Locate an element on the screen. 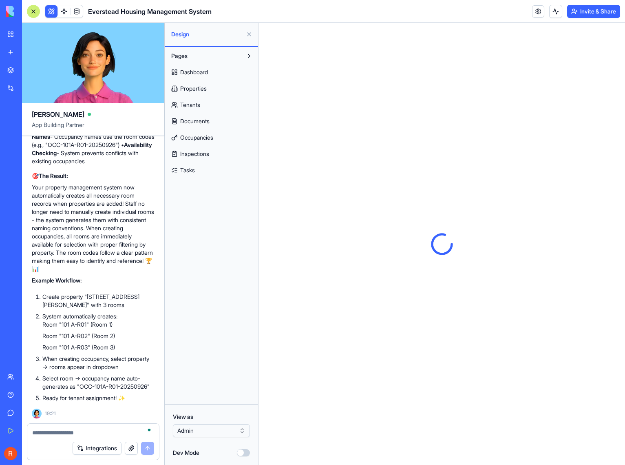  a: Dashboard is located at coordinates (211, 72).